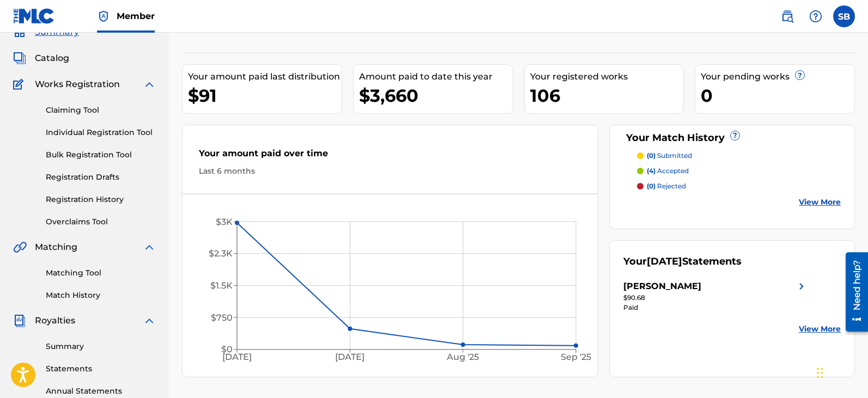  I want to click on a: Summary, so click(101, 347).